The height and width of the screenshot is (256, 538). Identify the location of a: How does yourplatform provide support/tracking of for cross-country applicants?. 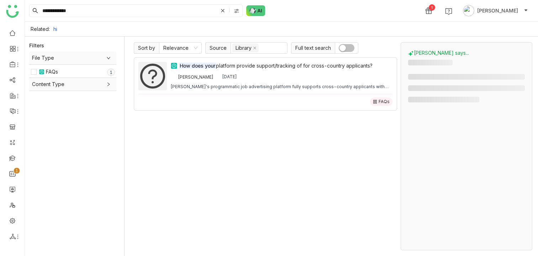
(286, 66).